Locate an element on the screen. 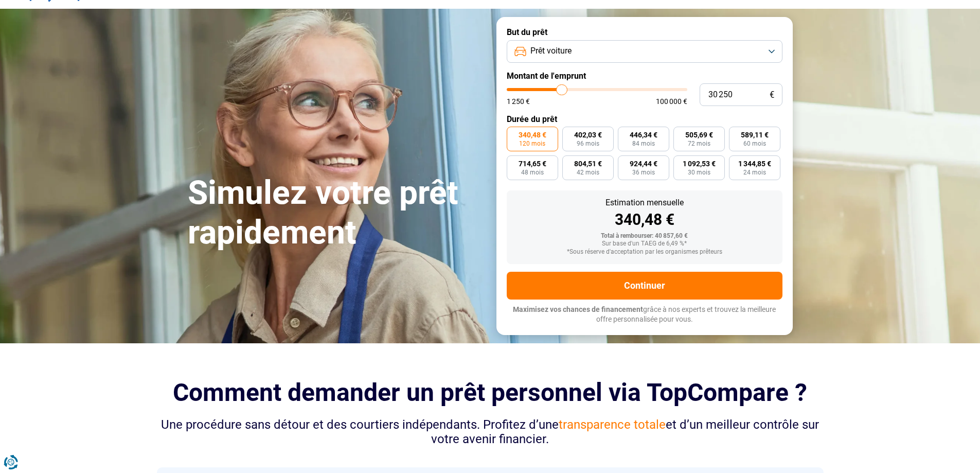 The height and width of the screenshot is (473, 980). span: 96 mois is located at coordinates (588, 144).